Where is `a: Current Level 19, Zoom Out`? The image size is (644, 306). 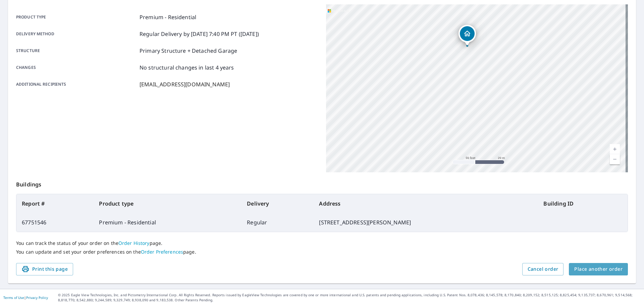
a: Current Level 19, Zoom Out is located at coordinates (615, 159).